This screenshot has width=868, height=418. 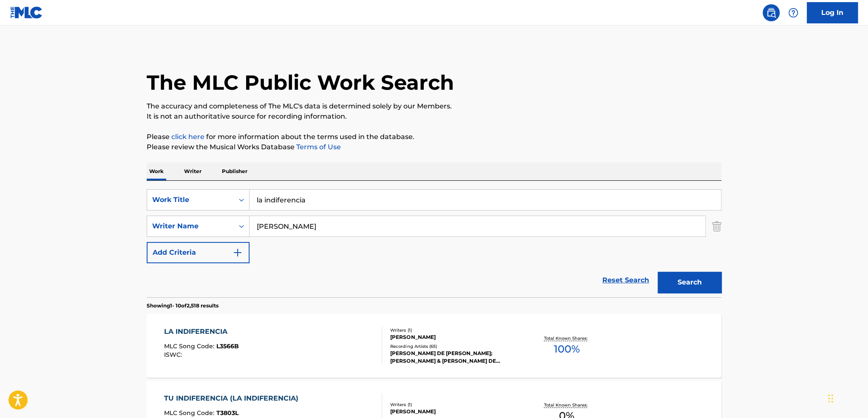 What do you see at coordinates (794, 13) in the screenshot?
I see `img: help` at bounding box center [794, 13].